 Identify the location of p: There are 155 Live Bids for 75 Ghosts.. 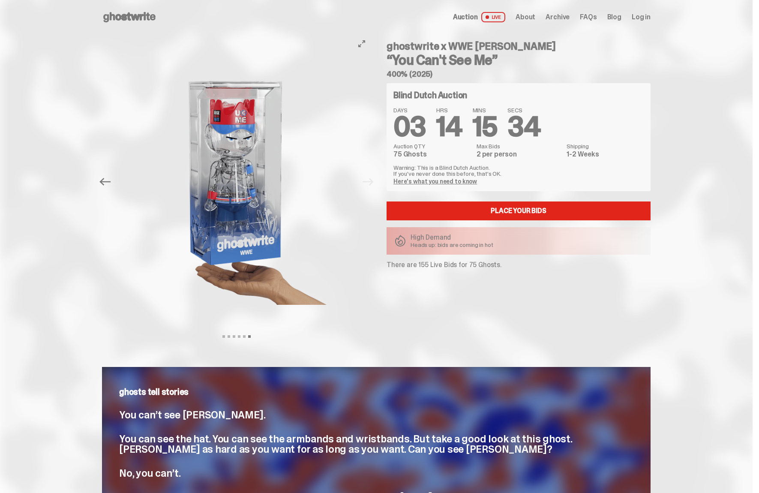
(519, 265).